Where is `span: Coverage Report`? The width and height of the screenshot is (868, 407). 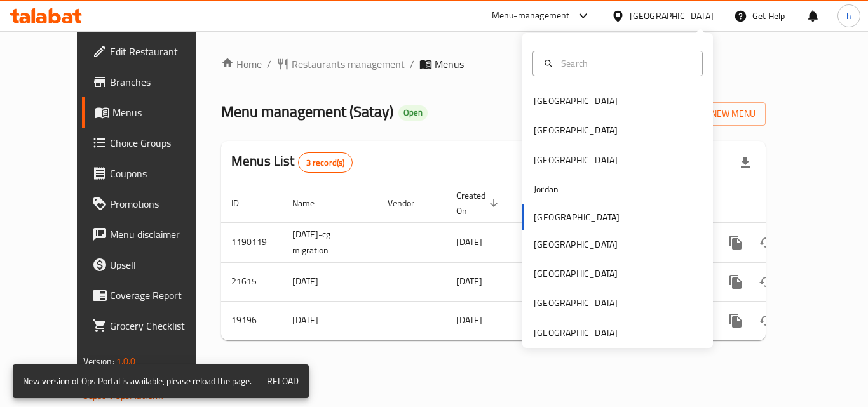
span: Coverage Report is located at coordinates (161, 295).